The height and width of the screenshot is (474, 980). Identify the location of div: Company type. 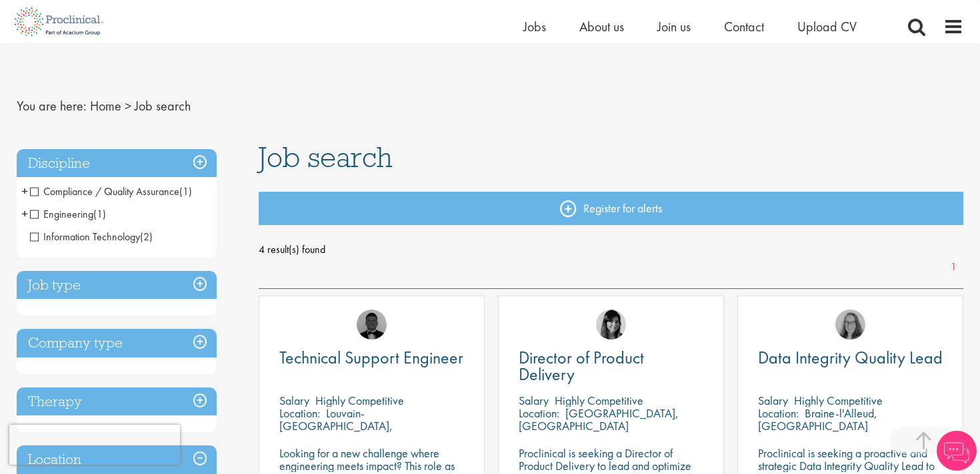
(117, 343).